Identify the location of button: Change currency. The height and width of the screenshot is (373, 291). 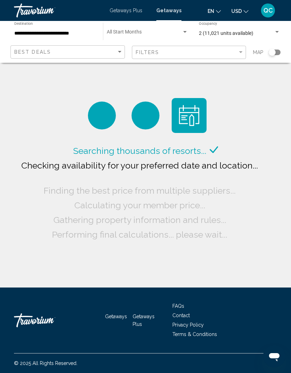
(240, 11).